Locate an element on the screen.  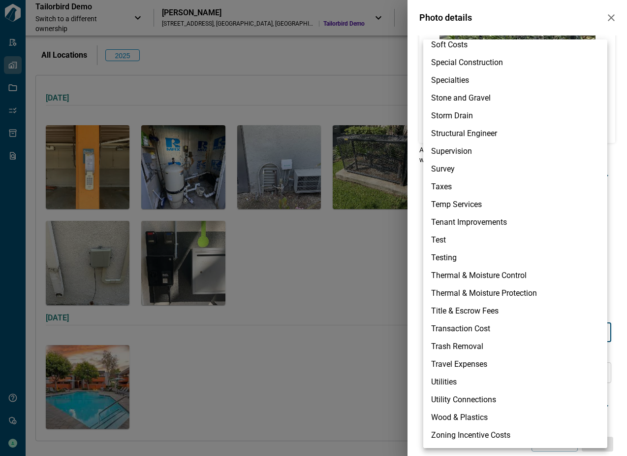
li: Utility Connections is located at coordinates (516, 399).